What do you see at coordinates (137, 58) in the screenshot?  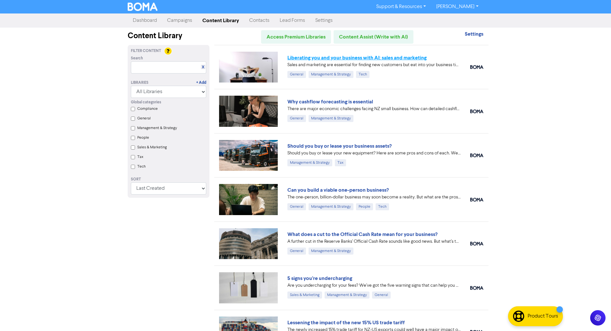 I see `span: Search` at bounding box center [137, 58].